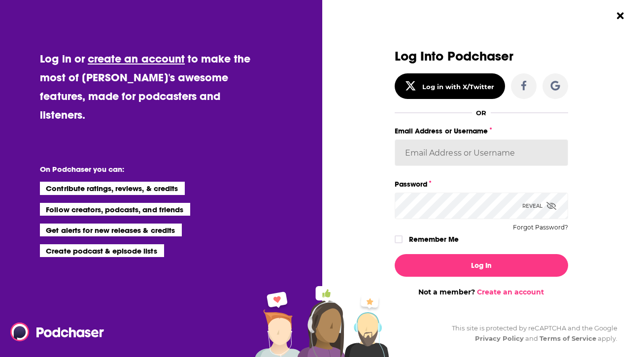 The width and height of the screenshot is (644, 357). Describe the element at coordinates (481, 266) in the screenshot. I see `button: Log In` at that location.